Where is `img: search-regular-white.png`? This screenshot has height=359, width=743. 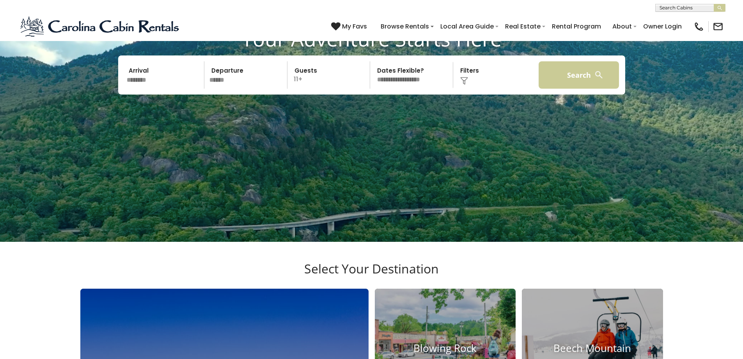 img: search-regular-white.png is located at coordinates (599, 75).